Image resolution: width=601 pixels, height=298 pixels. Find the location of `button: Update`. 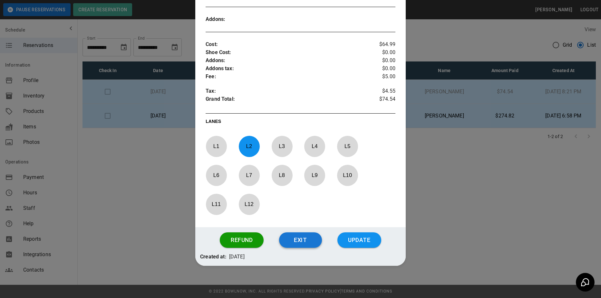

button: Update is located at coordinates (359, 240).